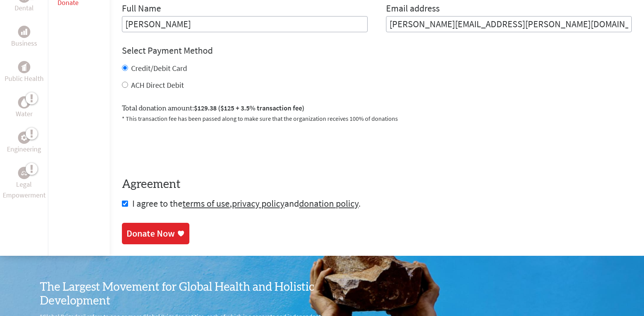 The height and width of the screenshot is (316, 644). I want to click on input: Your Email, so click(508, 24).